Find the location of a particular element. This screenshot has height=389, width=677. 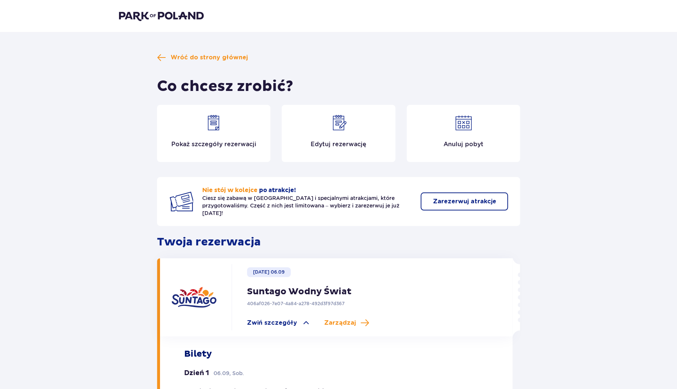

img: Edit reservation icon is located at coordinates (338, 123).